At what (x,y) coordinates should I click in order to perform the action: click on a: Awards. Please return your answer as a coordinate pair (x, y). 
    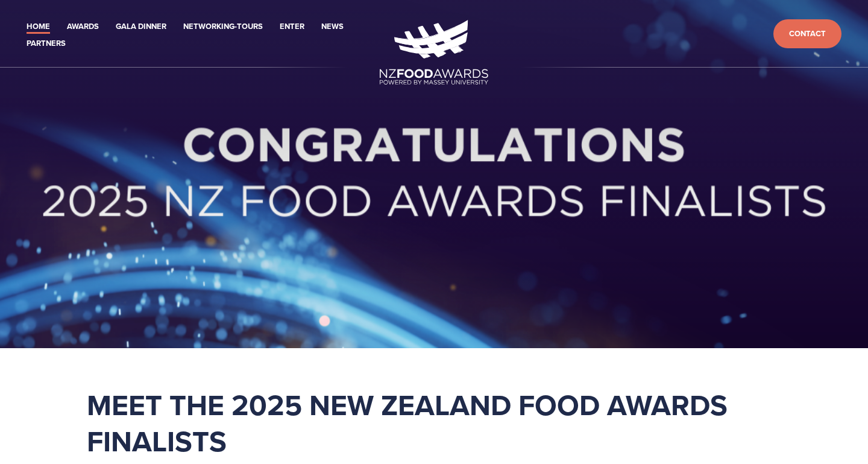
    Looking at the image, I should click on (83, 27).